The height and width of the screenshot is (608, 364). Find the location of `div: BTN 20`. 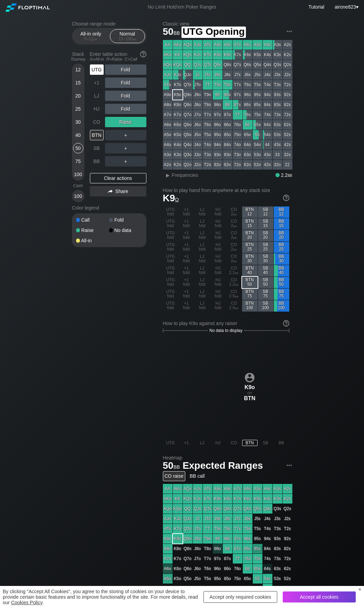

div: BTN 20 is located at coordinates (250, 235).